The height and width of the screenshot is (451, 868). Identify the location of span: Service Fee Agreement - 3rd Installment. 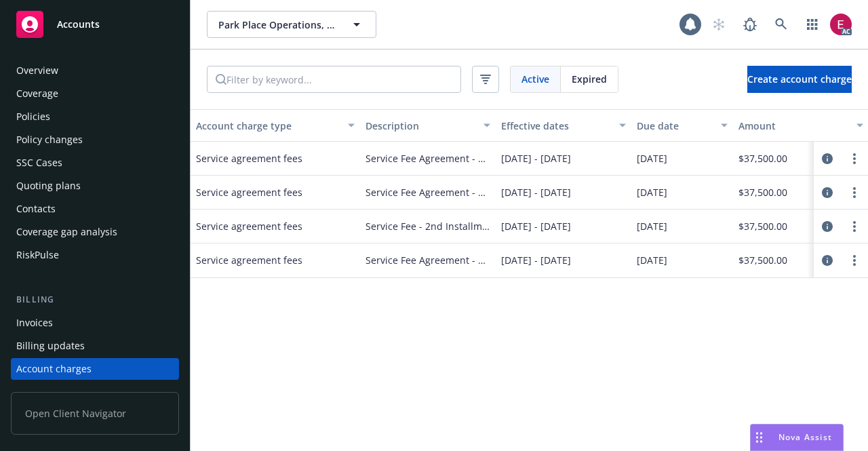
(428, 260).